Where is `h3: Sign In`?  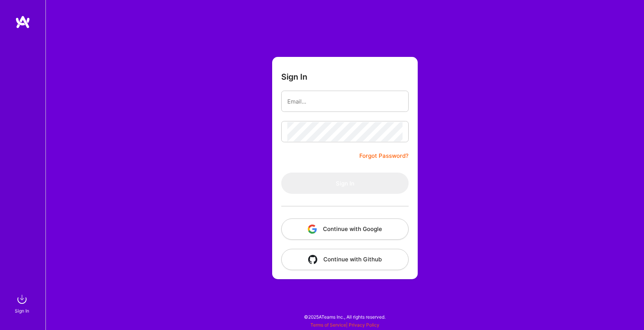
h3: Sign In is located at coordinates (294, 77).